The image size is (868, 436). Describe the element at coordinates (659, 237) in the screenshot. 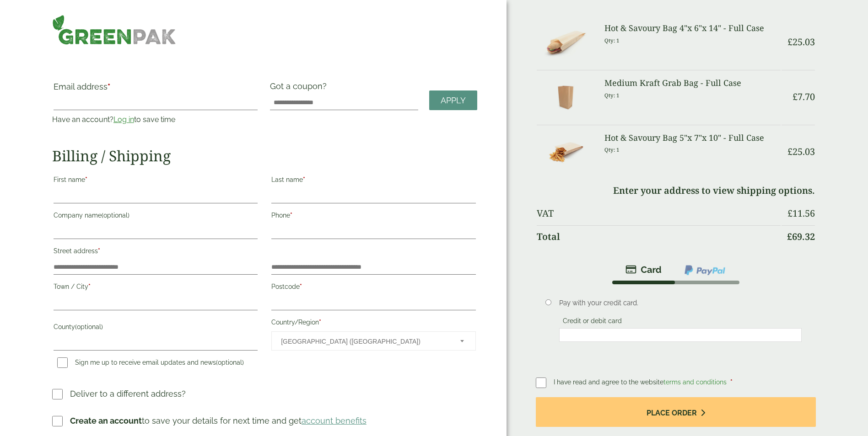

I see `th: Total` at that location.